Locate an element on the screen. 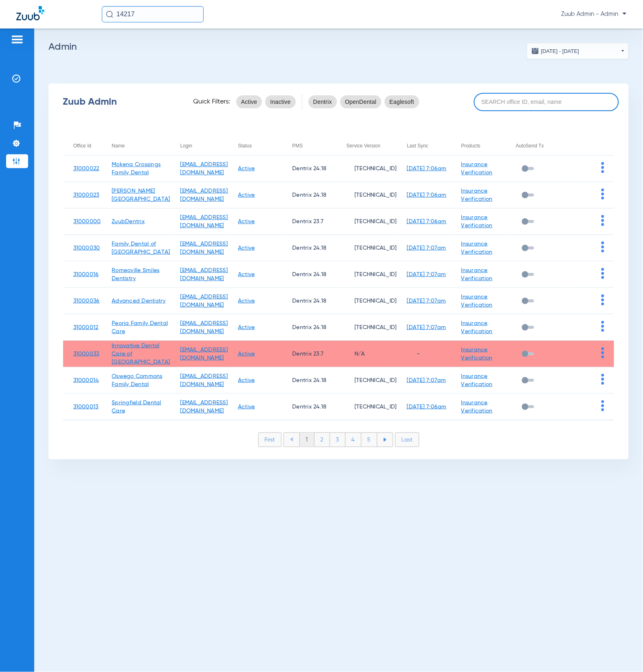 This screenshot has height=672, width=643. img: arrow-right-blue.svg is located at coordinates (385, 440).